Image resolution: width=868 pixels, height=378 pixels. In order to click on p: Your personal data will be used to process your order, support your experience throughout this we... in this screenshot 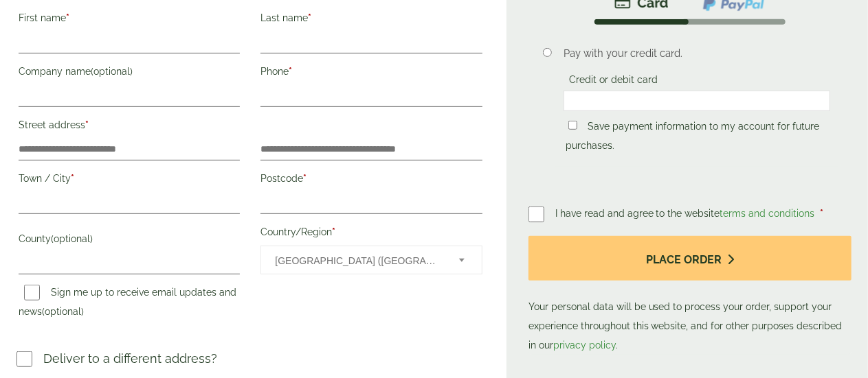, I will do `click(690, 296)`.